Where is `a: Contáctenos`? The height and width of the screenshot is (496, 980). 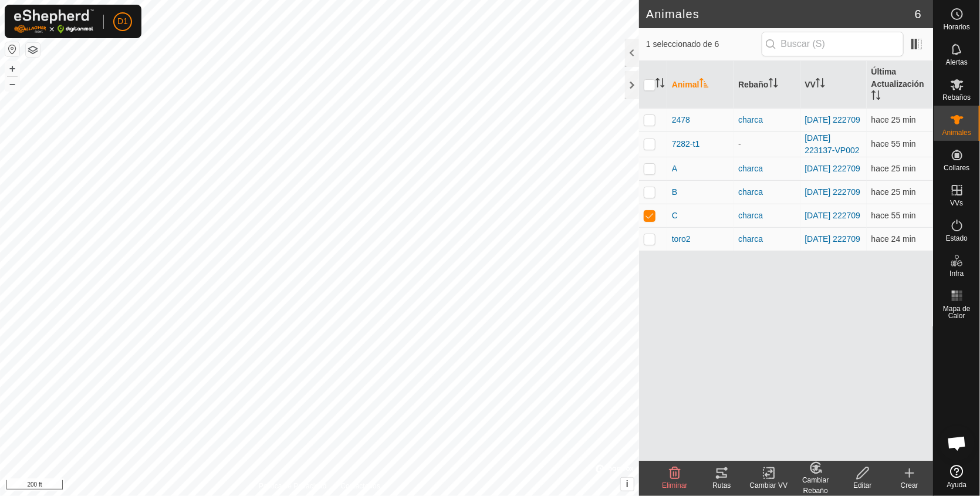 a: Contáctenos is located at coordinates (360, 486).